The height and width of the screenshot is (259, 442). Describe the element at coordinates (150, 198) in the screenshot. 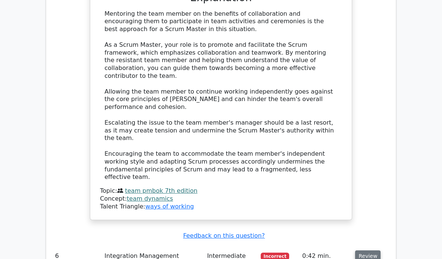

I see `a: team dynamics` at that location.